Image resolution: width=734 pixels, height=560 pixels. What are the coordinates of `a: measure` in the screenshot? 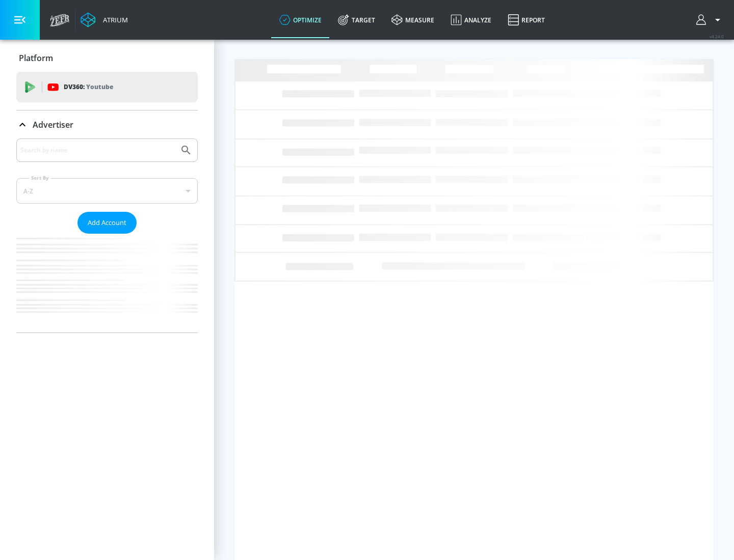 It's located at (413, 20).